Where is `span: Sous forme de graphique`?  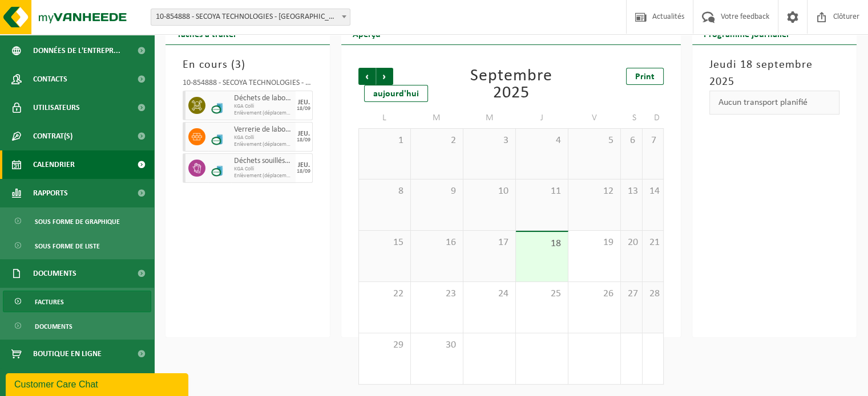 span: Sous forme de graphique is located at coordinates (77, 222).